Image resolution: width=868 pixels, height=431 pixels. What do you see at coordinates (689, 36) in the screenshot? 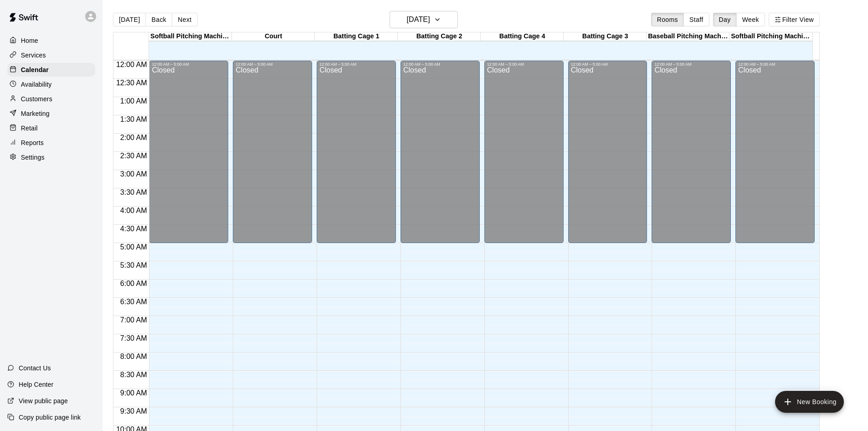
I see `div: Baseball Pitching Machine` at bounding box center [689, 36].